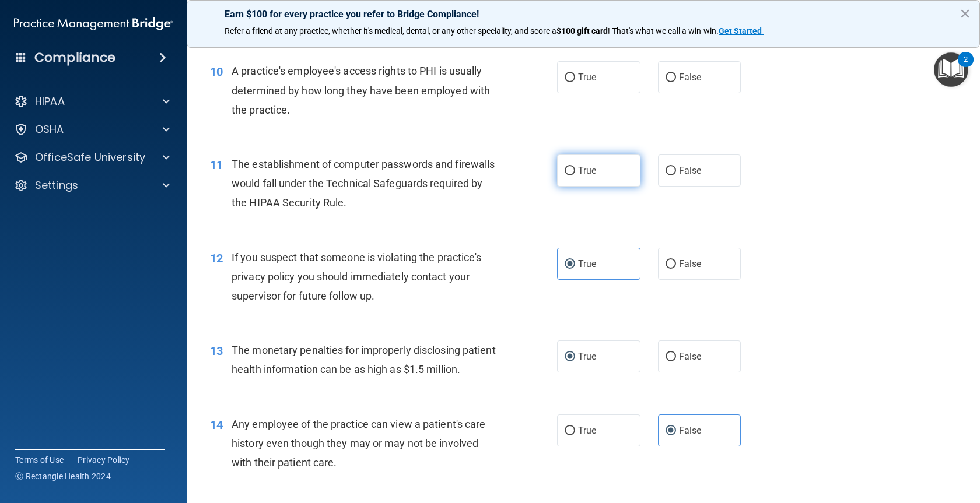 This screenshot has width=980, height=503. What do you see at coordinates (92, 129) in the screenshot?
I see `a: OSHA` at bounding box center [92, 129].